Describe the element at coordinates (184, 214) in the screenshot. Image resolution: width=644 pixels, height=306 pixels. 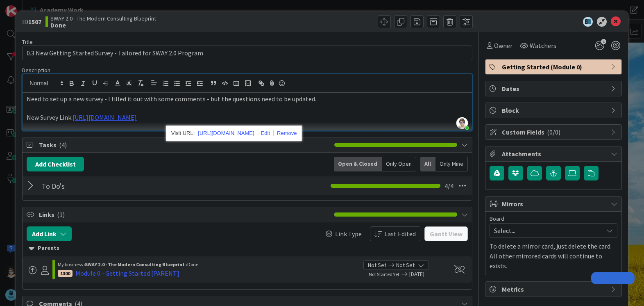
I see `span: Links` at that location.